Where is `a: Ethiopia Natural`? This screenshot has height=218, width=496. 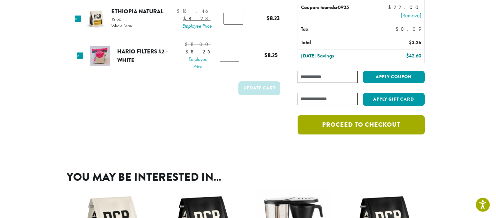
a: Ethiopia Natural is located at coordinates (137, 11).